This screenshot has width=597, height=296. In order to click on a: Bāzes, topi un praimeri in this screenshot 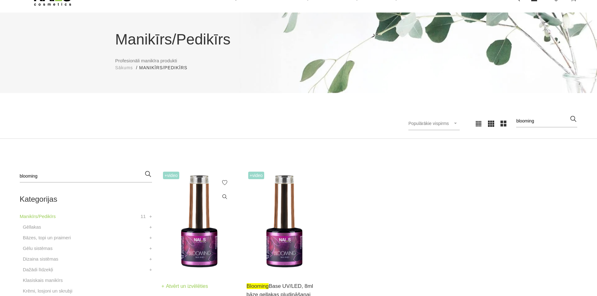, I will do `click(47, 238)`.